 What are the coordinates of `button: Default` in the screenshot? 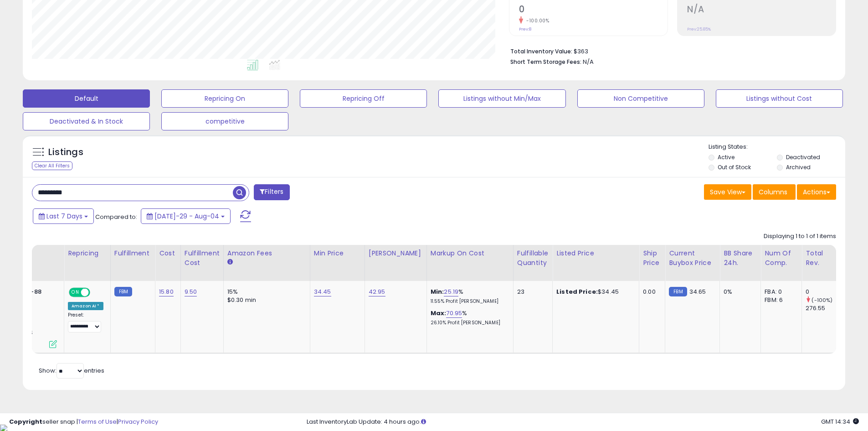 It's located at (87, 98).